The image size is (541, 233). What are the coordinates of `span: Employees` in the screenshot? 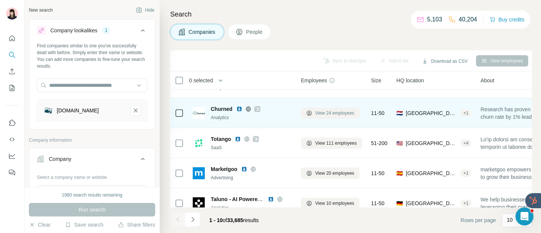 It's located at (314, 80).